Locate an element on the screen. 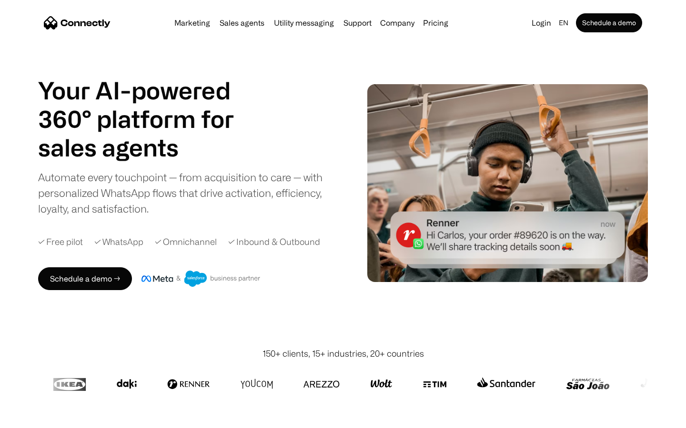 The height and width of the screenshot is (428, 686). div: ✓ Inbound & Outbound is located at coordinates (274, 242).